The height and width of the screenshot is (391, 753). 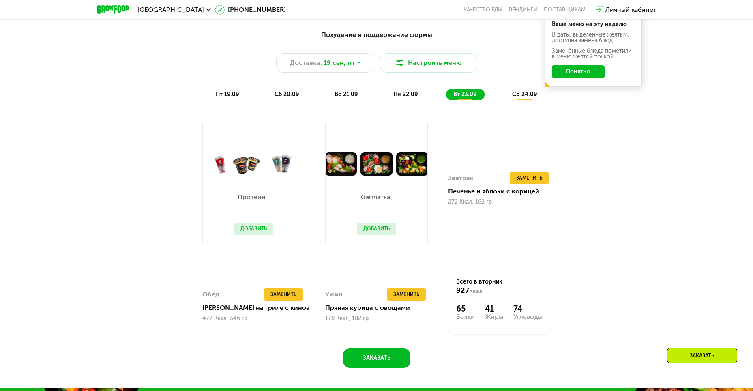 What do you see at coordinates (594, 38) in the screenshot?
I see `div: В даты, выделенные желтым, доступна замена блюд.` at bounding box center [594, 38].